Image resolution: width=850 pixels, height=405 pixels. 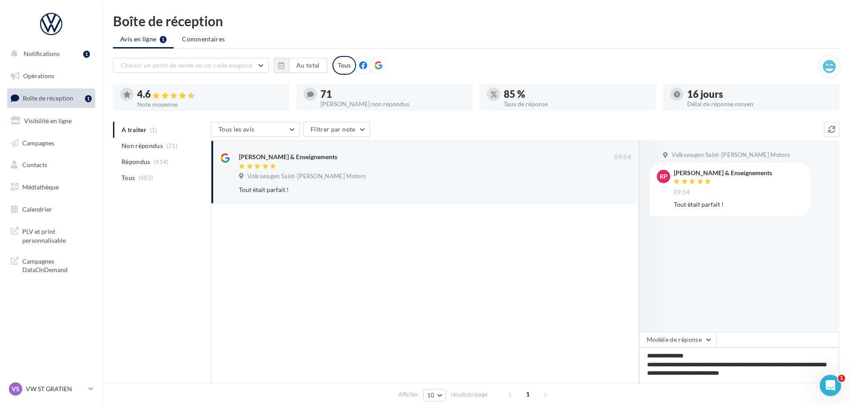 What do you see at coordinates (664, 177) in the screenshot?
I see `span: RP` at bounding box center [664, 177].